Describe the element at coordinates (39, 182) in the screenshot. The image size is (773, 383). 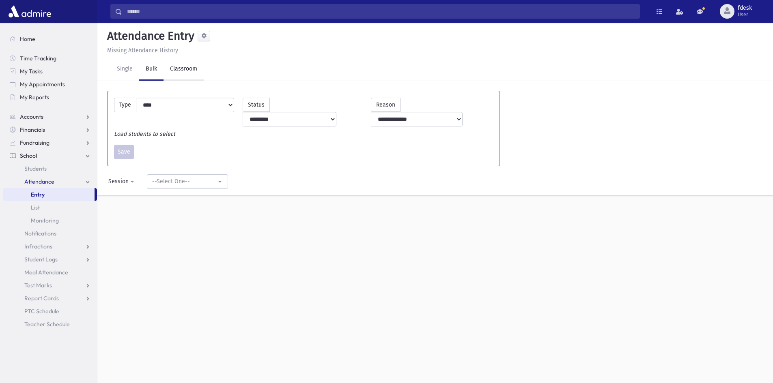
I see `span: Attendance` at that location.